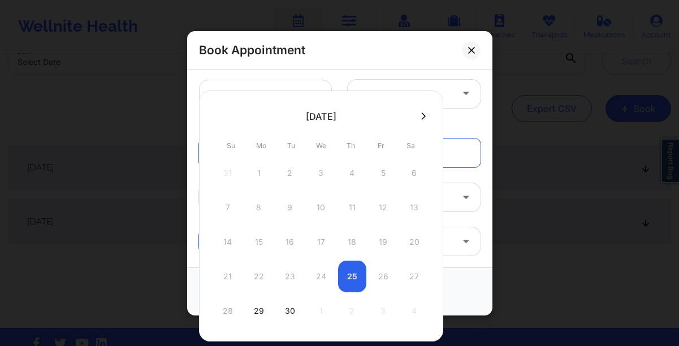  What do you see at coordinates (265, 93) in the screenshot?
I see `input: Patient's Phone Number` at bounding box center [265, 93].